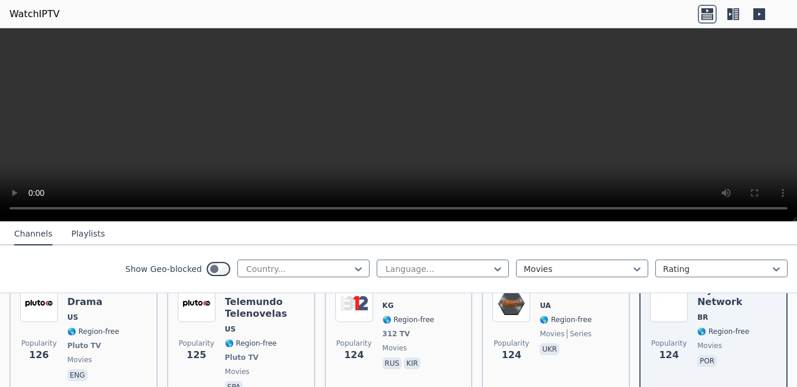 Image resolution: width=797 pixels, height=387 pixels. What do you see at coordinates (164, 269) in the screenshot?
I see `label: Show Geo-blocked` at bounding box center [164, 269].